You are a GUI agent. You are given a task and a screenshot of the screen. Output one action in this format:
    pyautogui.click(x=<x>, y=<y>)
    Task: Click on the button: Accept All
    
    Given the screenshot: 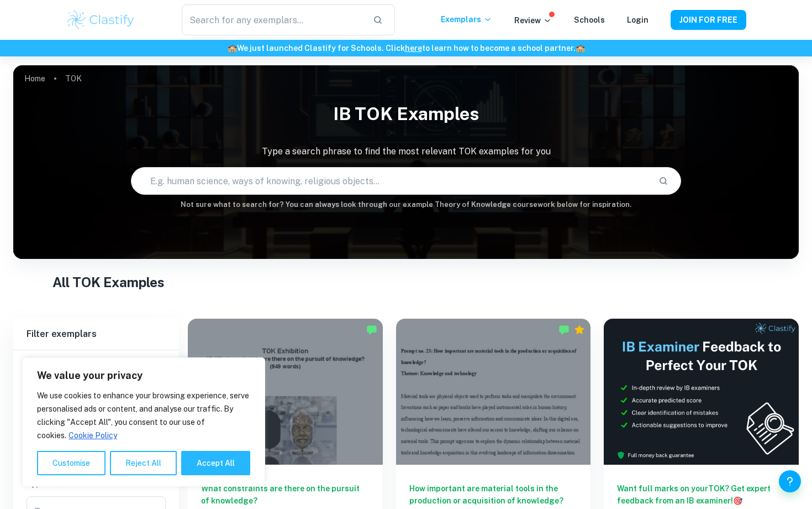 What is the action you would take?
    pyautogui.click(x=216, y=463)
    